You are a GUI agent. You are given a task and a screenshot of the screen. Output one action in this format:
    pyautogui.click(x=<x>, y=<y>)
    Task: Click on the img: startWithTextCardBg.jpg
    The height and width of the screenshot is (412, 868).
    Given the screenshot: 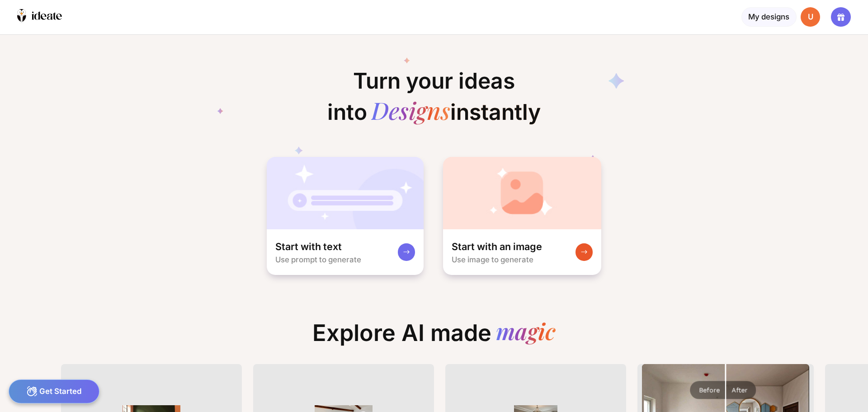 What is the action you would take?
    pyautogui.click(x=346, y=193)
    